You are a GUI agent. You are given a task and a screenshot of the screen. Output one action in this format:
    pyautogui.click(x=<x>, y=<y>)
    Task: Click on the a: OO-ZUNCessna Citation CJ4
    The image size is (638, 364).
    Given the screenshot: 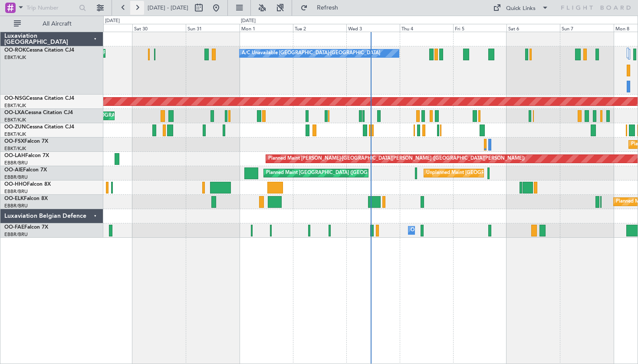 What is the action you would take?
    pyautogui.click(x=39, y=127)
    